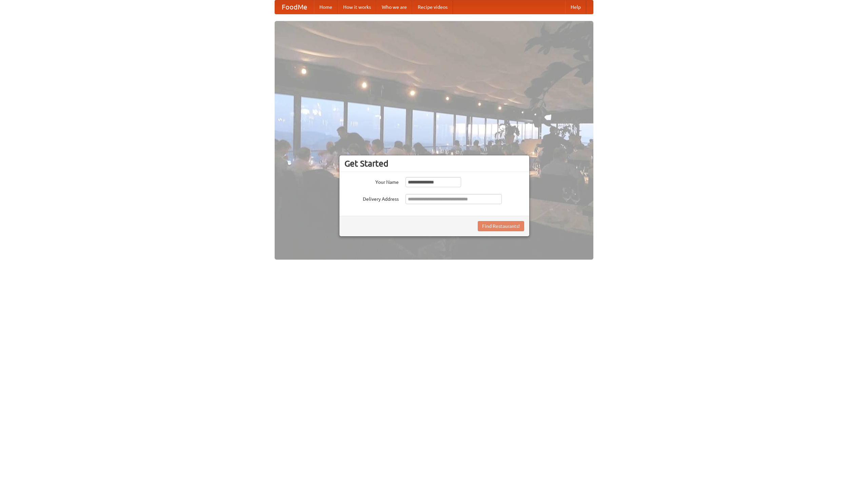  Describe the element at coordinates (394, 8) in the screenshot. I see `a: Who we are` at that location.